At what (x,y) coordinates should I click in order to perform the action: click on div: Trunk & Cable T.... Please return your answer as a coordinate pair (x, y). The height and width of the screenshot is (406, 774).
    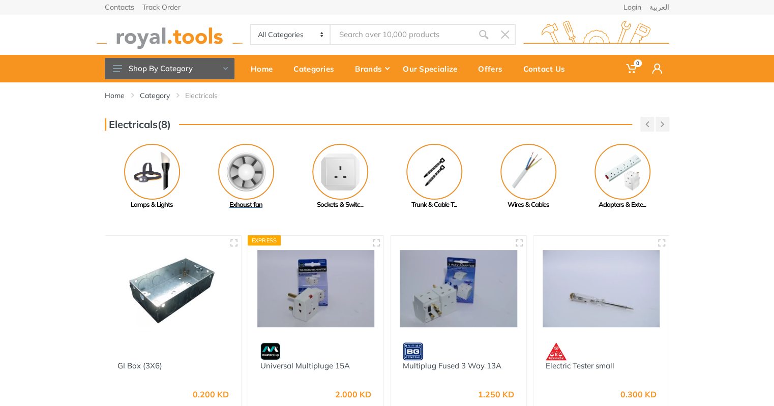
    Looking at the image, I should click on (434, 205).